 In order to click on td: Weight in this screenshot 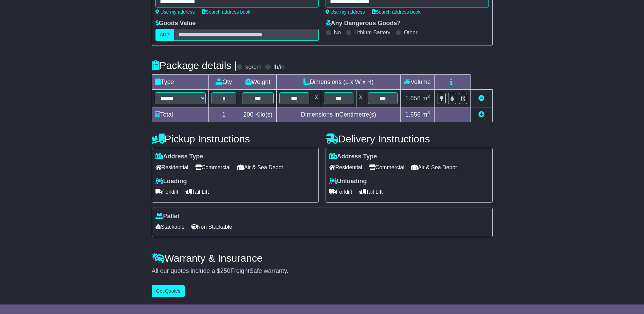, I will do `click(258, 82)`.